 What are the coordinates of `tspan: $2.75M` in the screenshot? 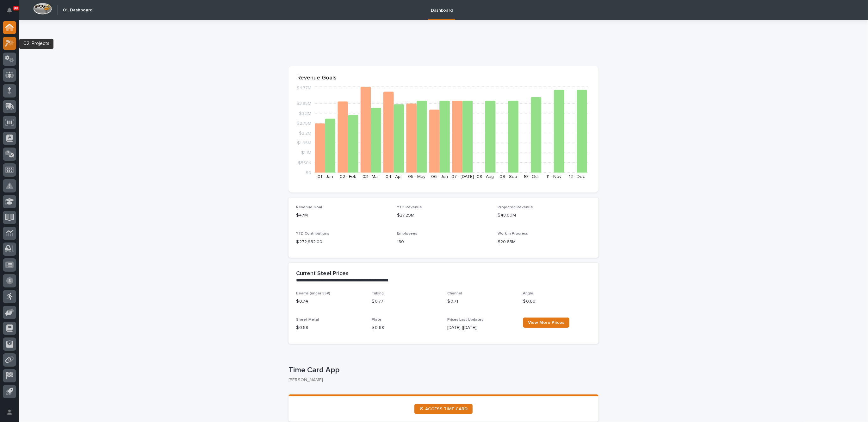 It's located at (304, 124).